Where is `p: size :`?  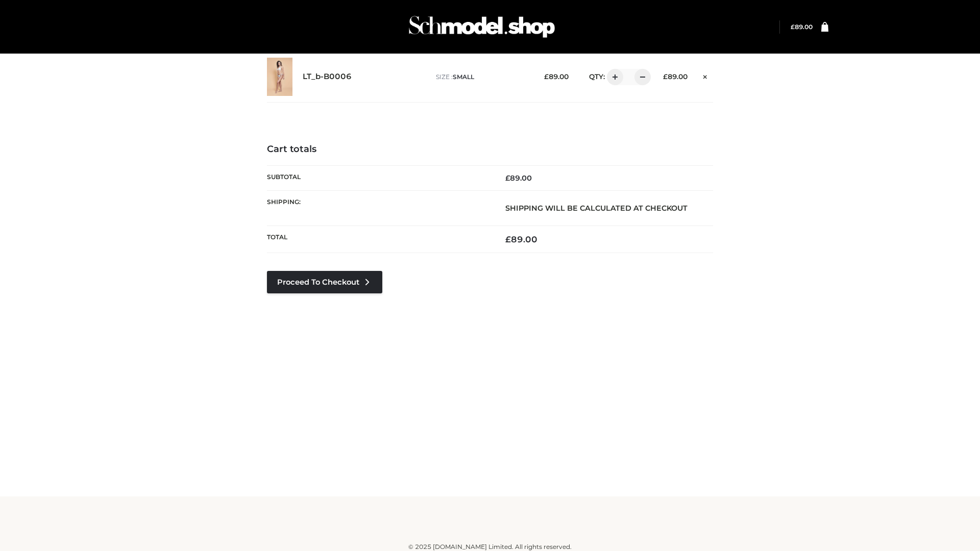 p: size : is located at coordinates (482, 77).